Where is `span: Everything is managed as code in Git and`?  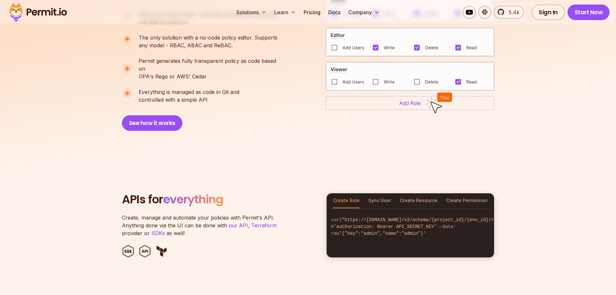
span: Everything is managed as code in Git and is located at coordinates (189, 92).